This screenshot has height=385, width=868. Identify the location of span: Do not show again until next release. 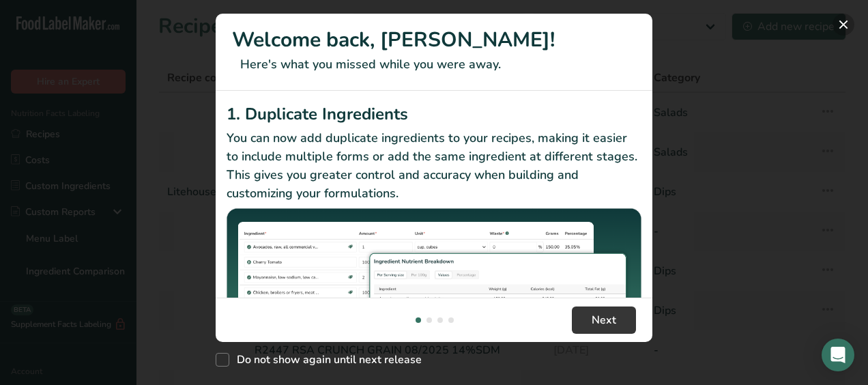
(325, 359).